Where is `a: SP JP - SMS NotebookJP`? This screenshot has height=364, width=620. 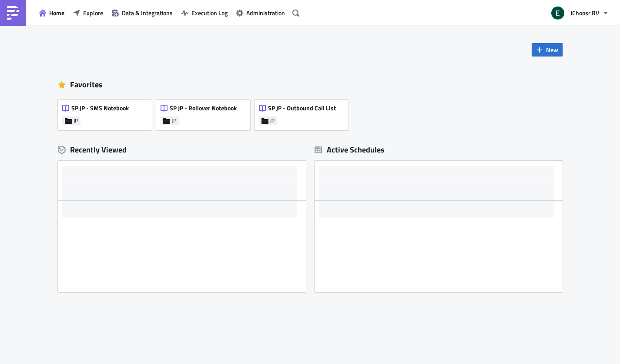 a: SP JP - SMS NotebookJP is located at coordinates (107, 113).